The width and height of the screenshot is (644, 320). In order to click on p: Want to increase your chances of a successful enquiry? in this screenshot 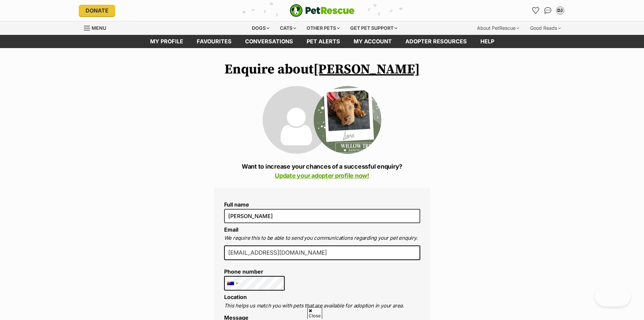, I will do `click(322, 171)`.